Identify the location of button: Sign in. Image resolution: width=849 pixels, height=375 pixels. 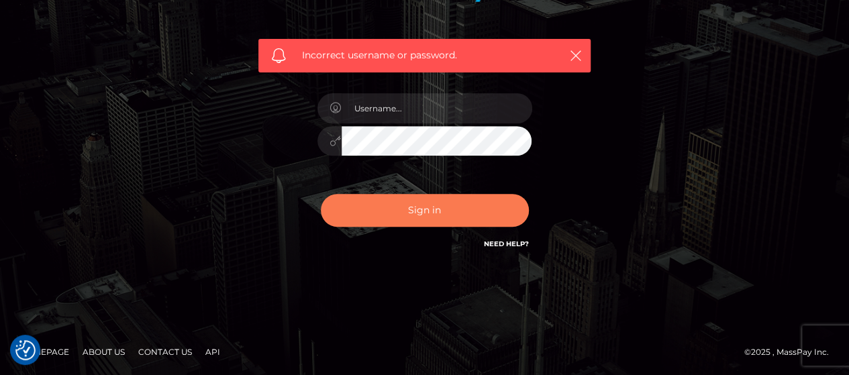
(425, 210).